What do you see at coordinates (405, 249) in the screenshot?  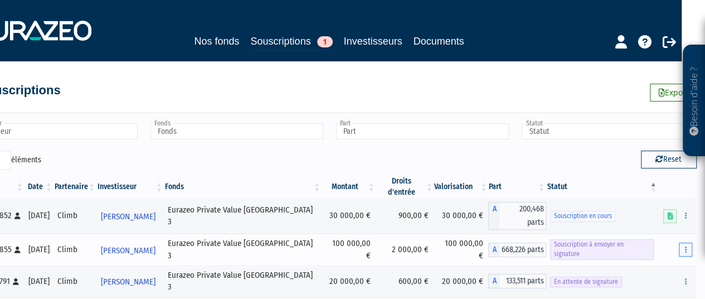 I see `td: 2 000,00 €` at bounding box center [405, 249].